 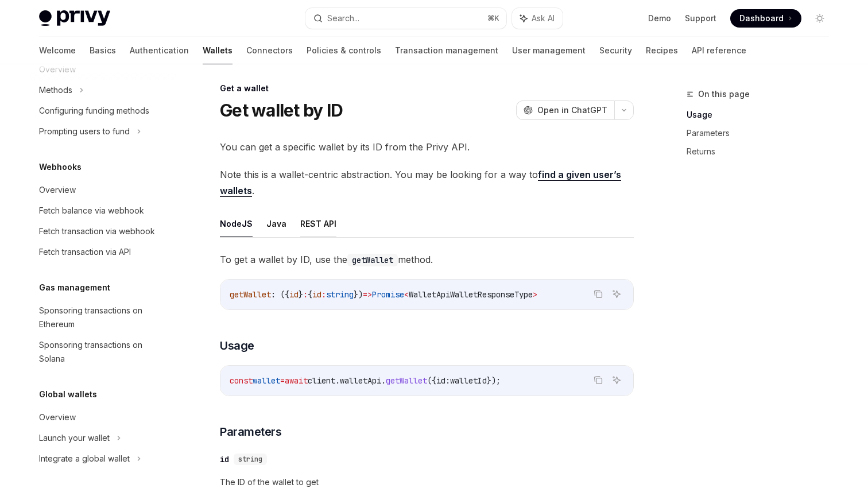 What do you see at coordinates (60, 167) in the screenshot?
I see `h5: Webhooks` at bounding box center [60, 167].